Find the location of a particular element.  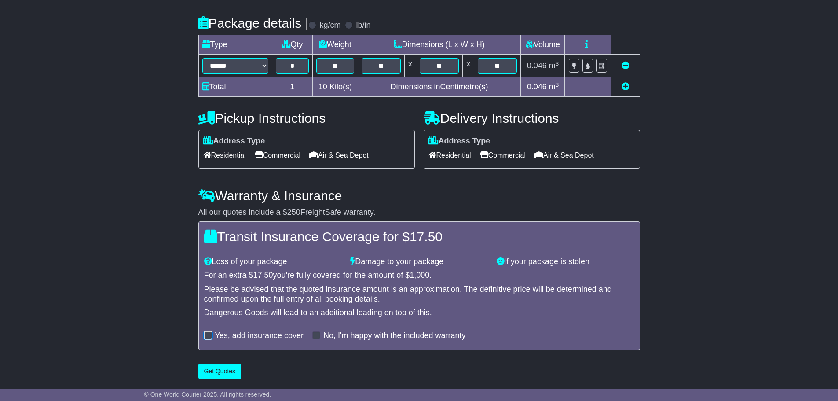

td: Total is located at coordinates (235, 87).